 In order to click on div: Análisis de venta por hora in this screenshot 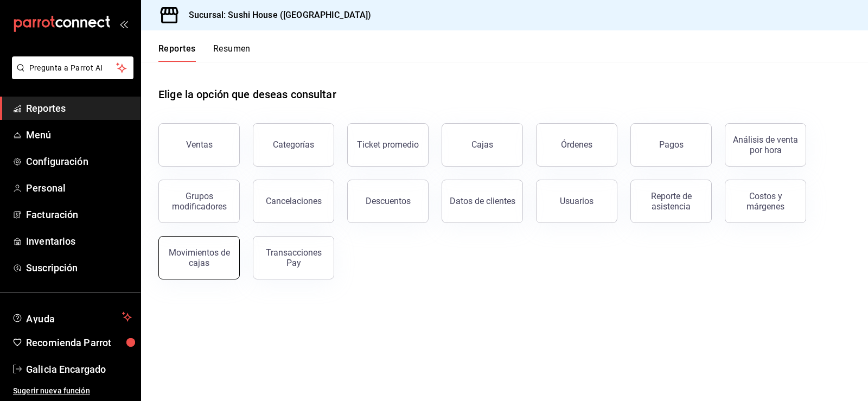, I will do `click(766, 145)`.